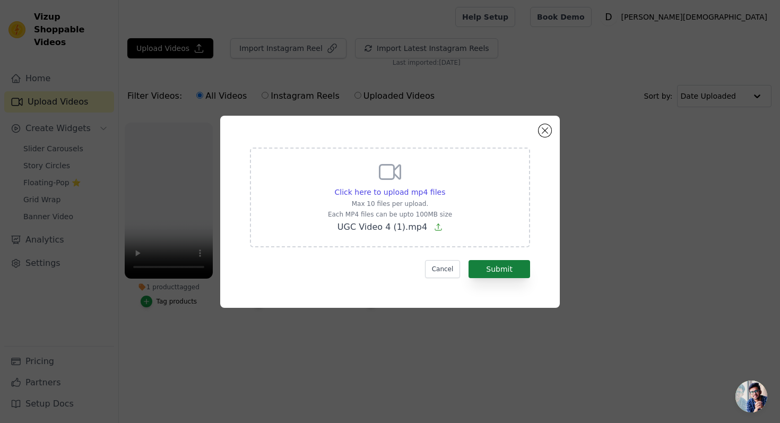 The image size is (780, 423). I want to click on button: Close modal, so click(545, 131).